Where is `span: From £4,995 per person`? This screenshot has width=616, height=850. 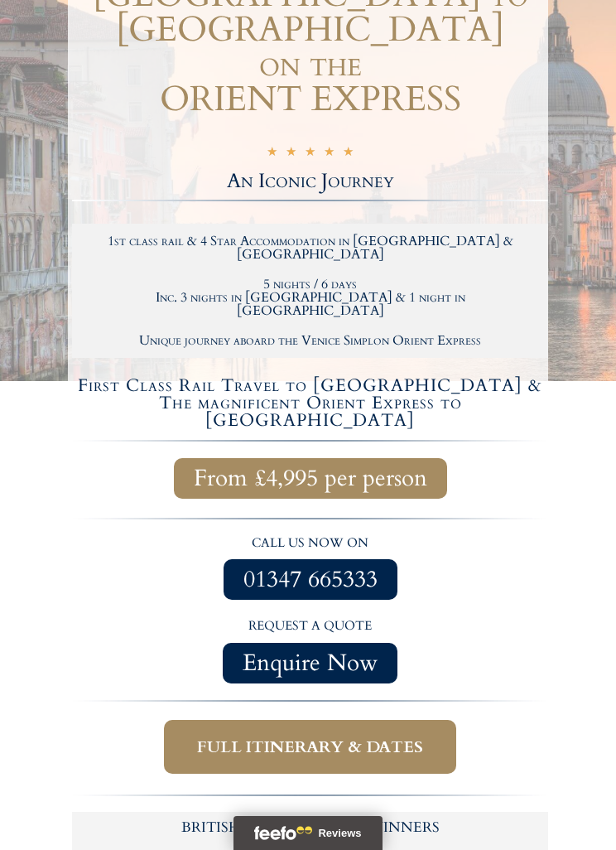 span: From £4,995 per person is located at coordinates (311, 478).